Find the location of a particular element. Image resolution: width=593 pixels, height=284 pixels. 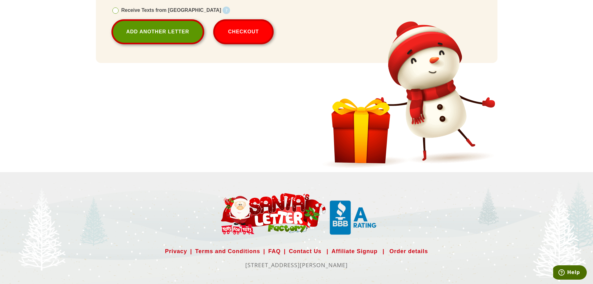

a: Order details is located at coordinates (409, 251).